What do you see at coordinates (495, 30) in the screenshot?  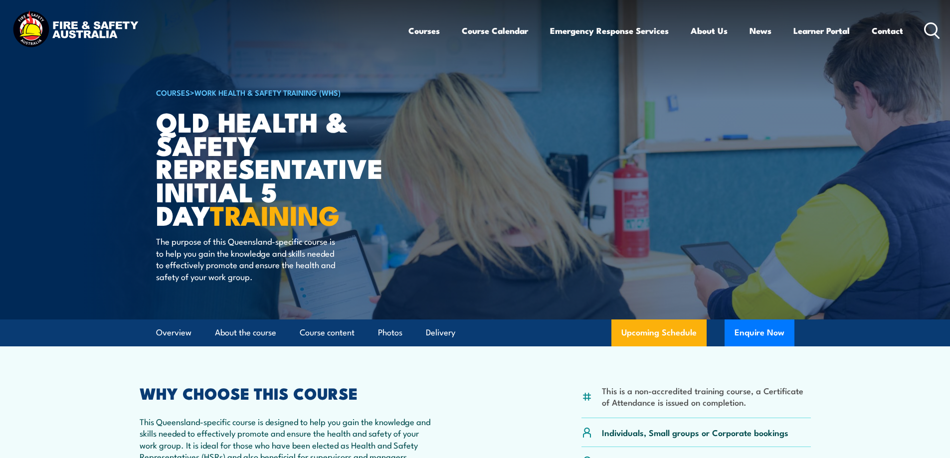 I see `a: Course Calendar` at bounding box center [495, 30].